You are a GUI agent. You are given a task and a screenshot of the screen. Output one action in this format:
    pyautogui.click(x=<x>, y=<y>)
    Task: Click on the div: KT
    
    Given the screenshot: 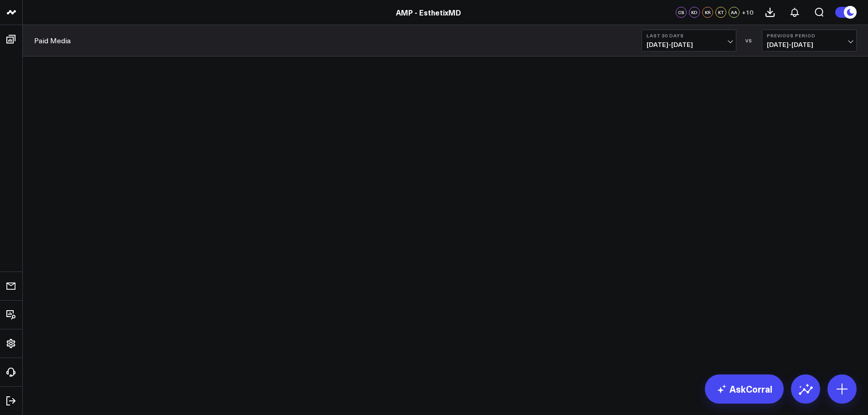 What is the action you would take?
    pyautogui.click(x=721, y=12)
    